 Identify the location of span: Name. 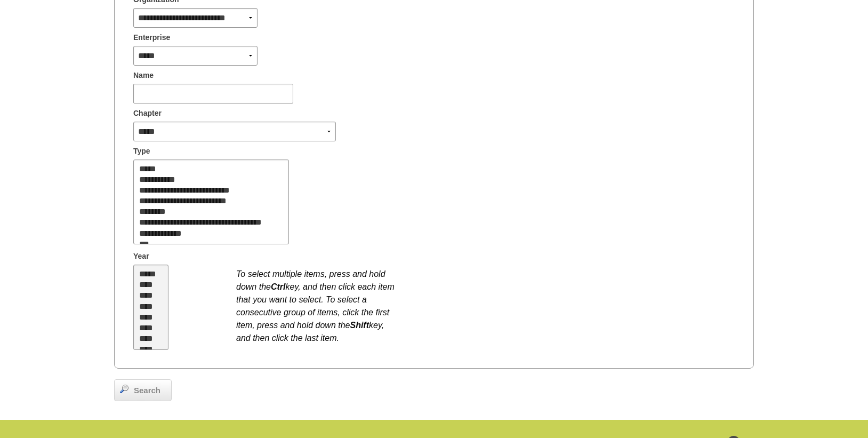
(143, 75).